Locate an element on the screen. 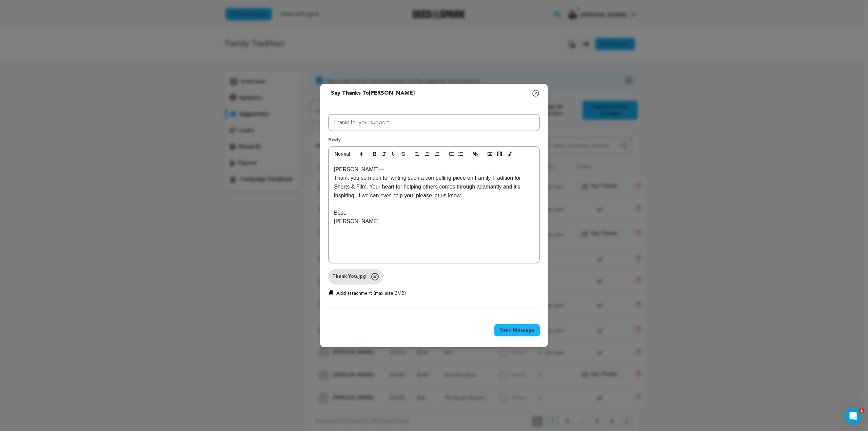  p: Body is located at coordinates (434, 141).